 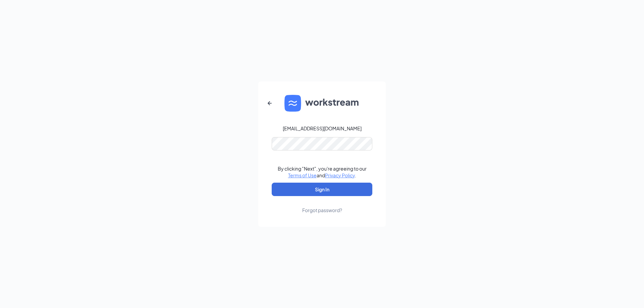 What do you see at coordinates (270, 103) in the screenshot?
I see `button: ArrowLeftNew` at bounding box center [270, 103].